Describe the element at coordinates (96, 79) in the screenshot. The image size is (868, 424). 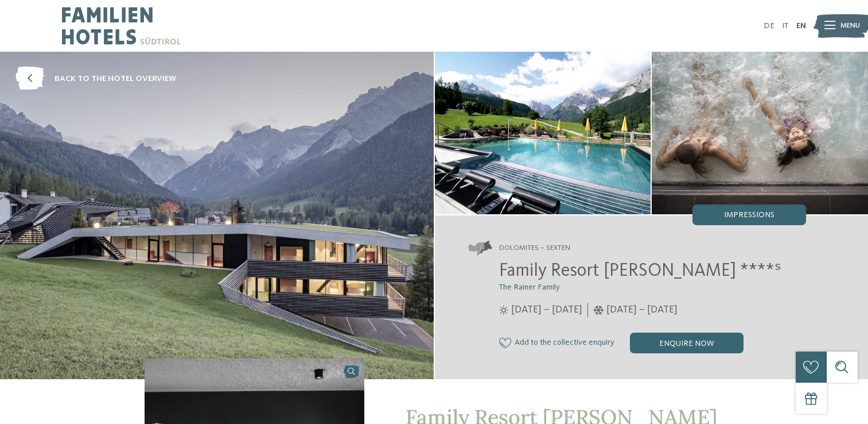
I see `a: back to the hotel overview` at that location.